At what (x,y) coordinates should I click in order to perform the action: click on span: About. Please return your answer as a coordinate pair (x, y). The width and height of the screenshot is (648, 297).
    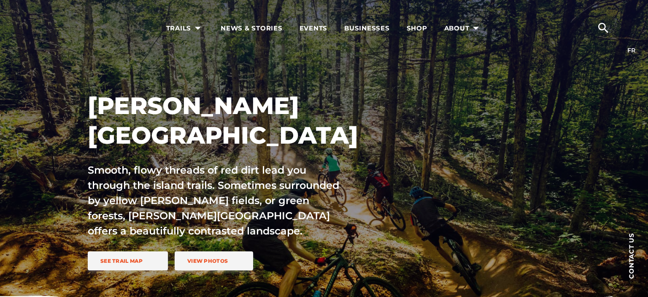
    Looking at the image, I should click on (464, 28).